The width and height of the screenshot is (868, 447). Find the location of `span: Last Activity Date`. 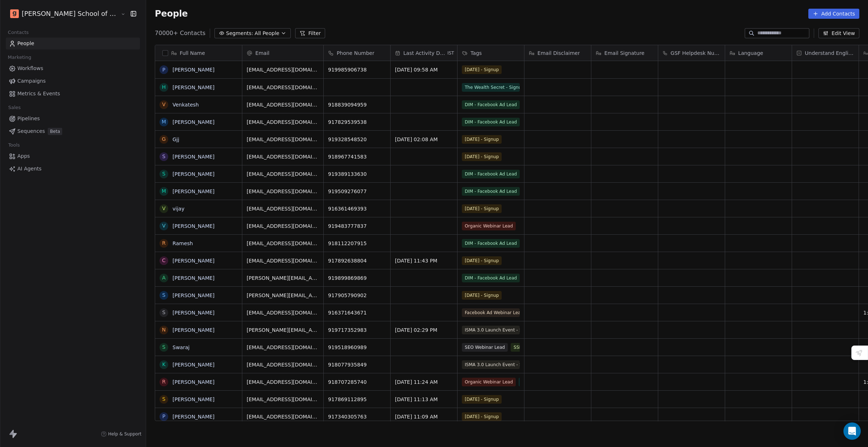

span: Last Activity Date is located at coordinates (425, 53).